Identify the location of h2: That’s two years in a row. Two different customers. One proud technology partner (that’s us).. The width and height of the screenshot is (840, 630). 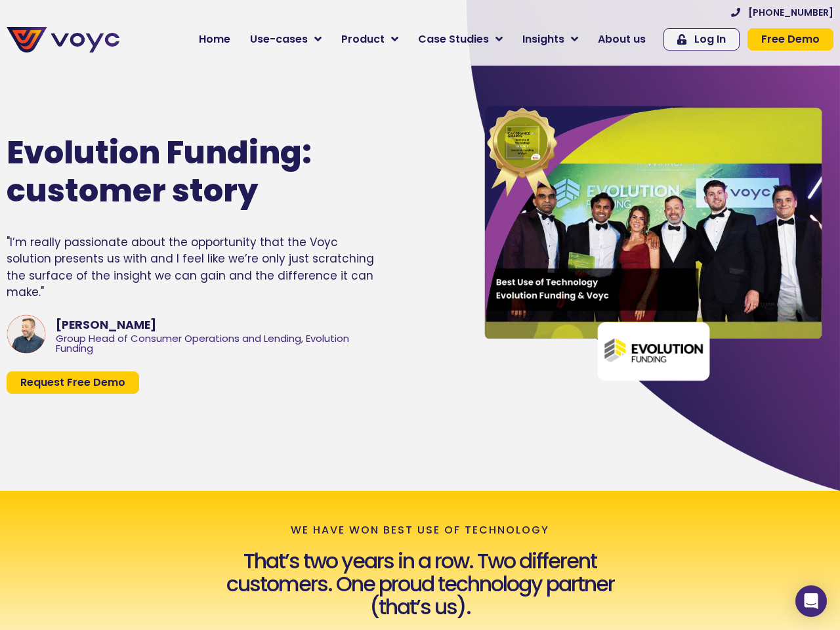
(420, 584).